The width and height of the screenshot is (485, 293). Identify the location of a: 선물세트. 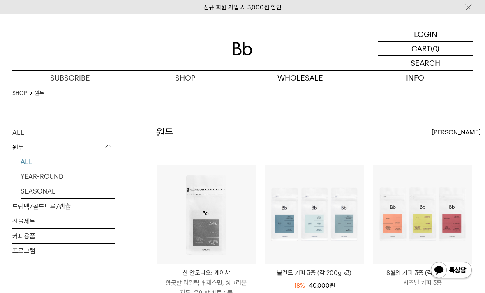
(64, 221).